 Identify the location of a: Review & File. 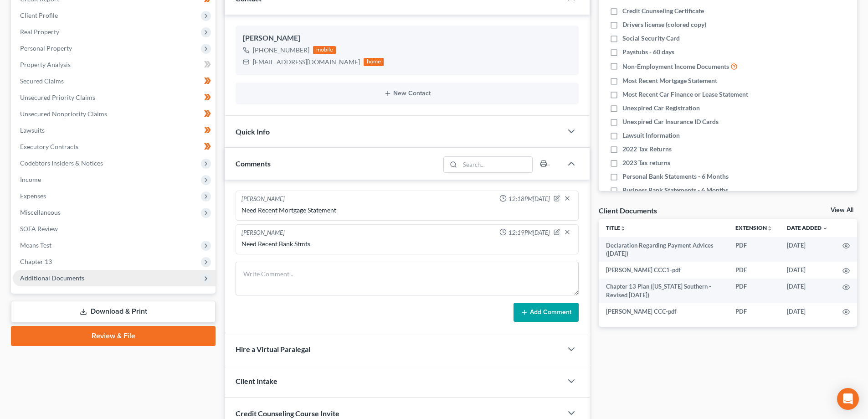
(113, 336).